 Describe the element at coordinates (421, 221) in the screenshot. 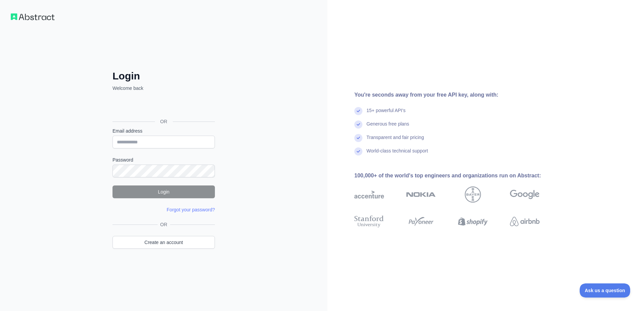

I see `img: payoneer` at that location.